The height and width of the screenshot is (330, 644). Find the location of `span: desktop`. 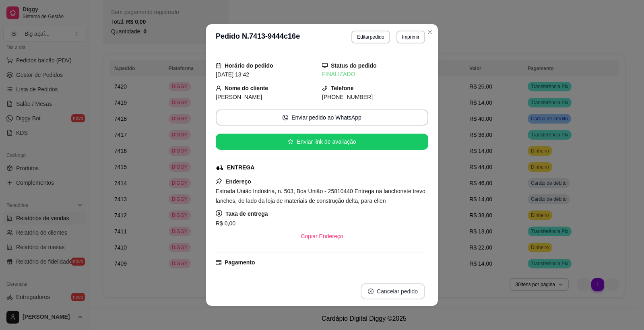

span: desktop is located at coordinates (325, 66).